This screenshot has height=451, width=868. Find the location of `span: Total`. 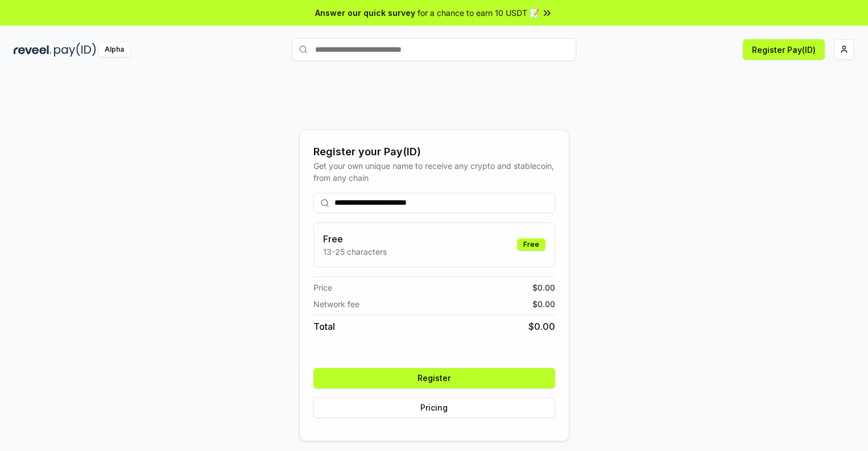

span: Total is located at coordinates (324, 327).